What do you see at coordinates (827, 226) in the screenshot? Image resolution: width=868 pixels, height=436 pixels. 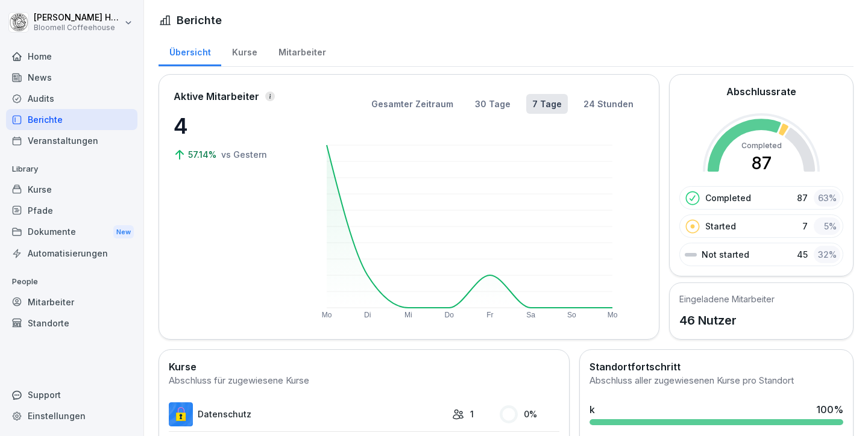 I see `div: 5 %` at bounding box center [827, 226].